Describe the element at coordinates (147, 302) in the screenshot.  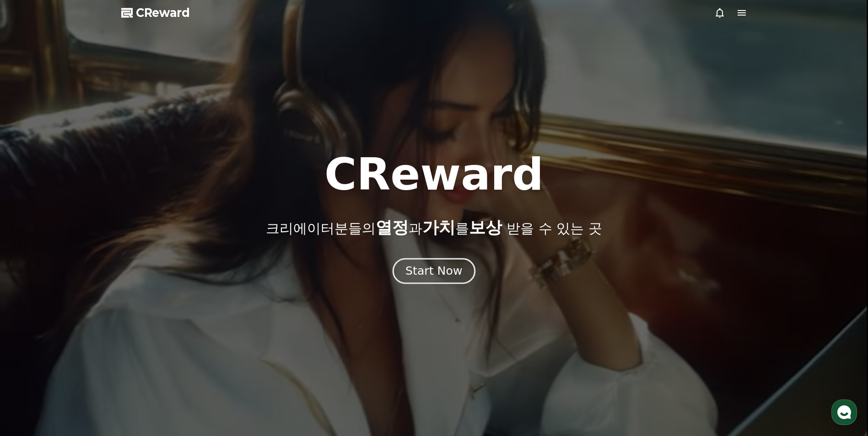
I see `a: 설정` at that location.